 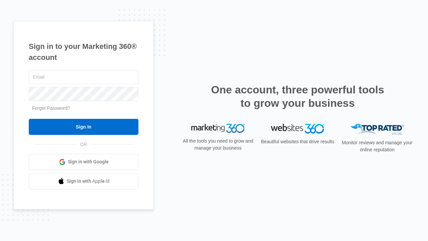 What do you see at coordinates (377, 146) in the screenshot?
I see `p: Monitor reviews and manage your online reputation` at bounding box center [377, 146].